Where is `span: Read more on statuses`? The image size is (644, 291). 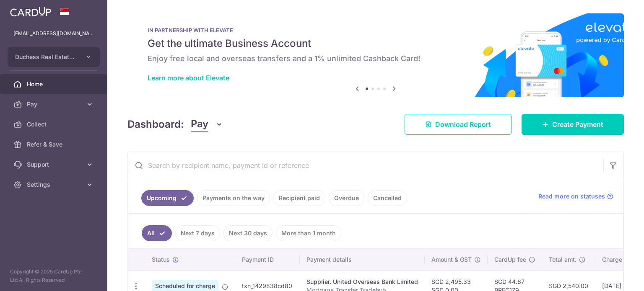
span: Read more on statuses is located at coordinates (571, 197).